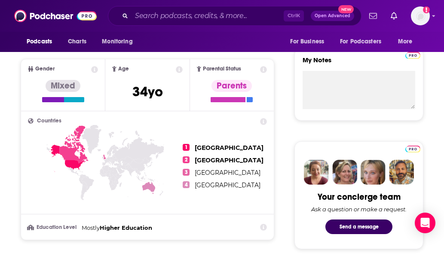 The height and width of the screenshot is (259, 444). Describe the element at coordinates (420, 16) in the screenshot. I see `img: User Profile` at that location.